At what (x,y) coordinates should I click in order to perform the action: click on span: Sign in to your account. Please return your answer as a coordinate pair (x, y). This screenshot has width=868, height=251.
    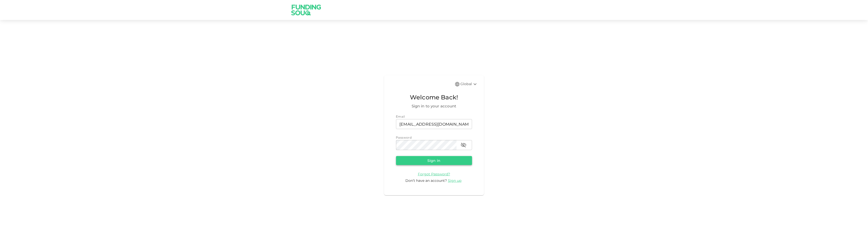
    Looking at the image, I should click on (434, 106).